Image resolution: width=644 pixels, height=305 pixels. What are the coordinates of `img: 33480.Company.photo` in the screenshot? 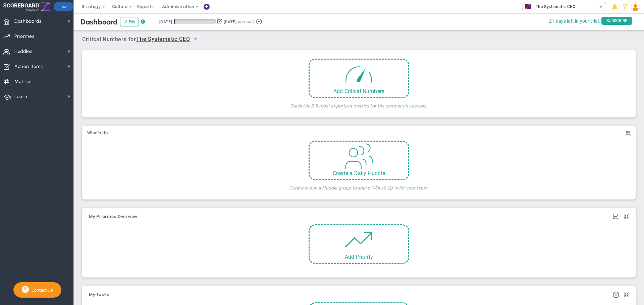 It's located at (528, 6).